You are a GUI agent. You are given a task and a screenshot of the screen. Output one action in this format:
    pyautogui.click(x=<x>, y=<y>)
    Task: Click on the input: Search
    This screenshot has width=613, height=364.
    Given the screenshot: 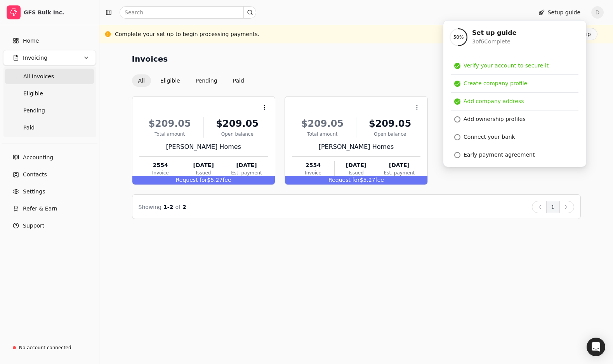 What is the action you would take?
    pyautogui.click(x=188, y=12)
    